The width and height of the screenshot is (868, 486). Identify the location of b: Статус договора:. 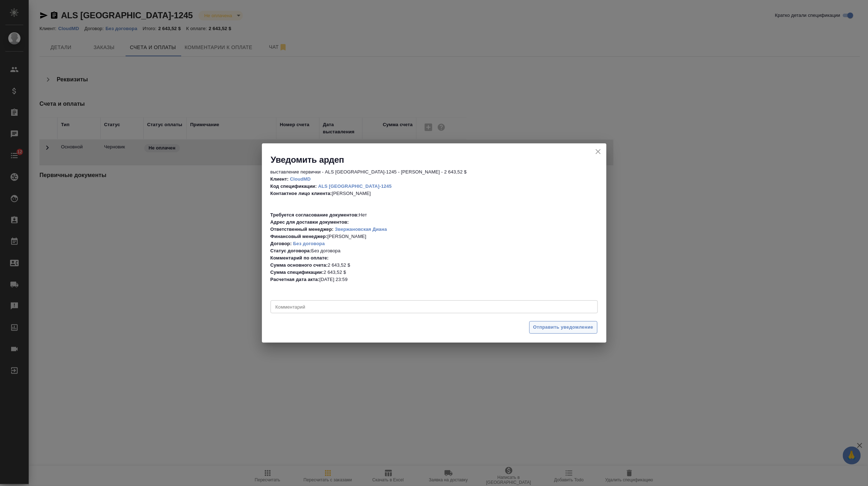
(291, 251).